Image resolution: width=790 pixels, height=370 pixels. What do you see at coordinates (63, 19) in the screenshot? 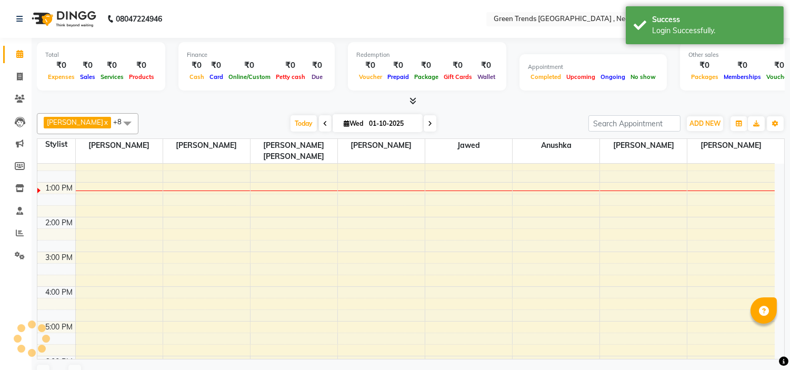
I see `img: logo` at bounding box center [63, 19].